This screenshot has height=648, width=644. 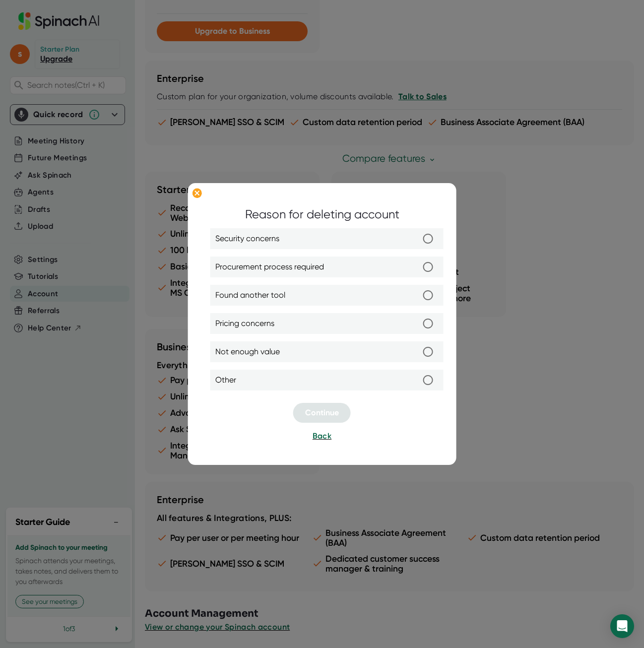 I want to click on button: Continue, so click(x=322, y=413).